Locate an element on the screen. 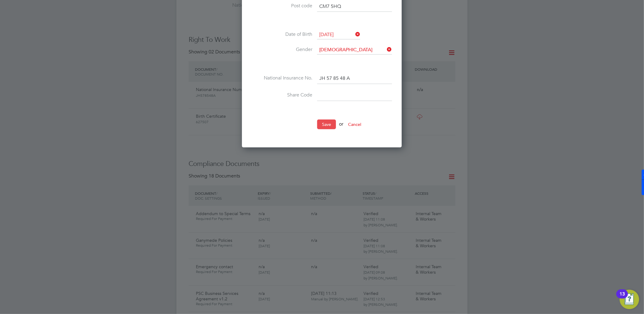  label: Share Code is located at coordinates (282, 95).